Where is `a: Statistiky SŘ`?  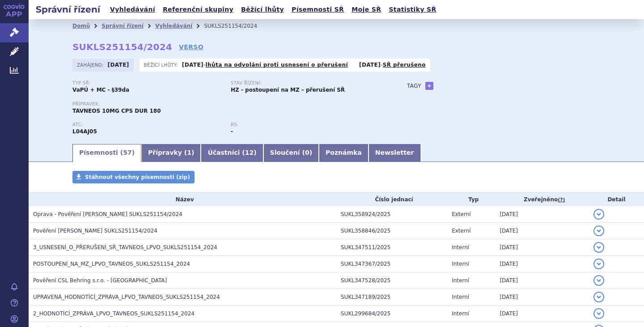 a: Statistiky SŘ is located at coordinates (412, 9).